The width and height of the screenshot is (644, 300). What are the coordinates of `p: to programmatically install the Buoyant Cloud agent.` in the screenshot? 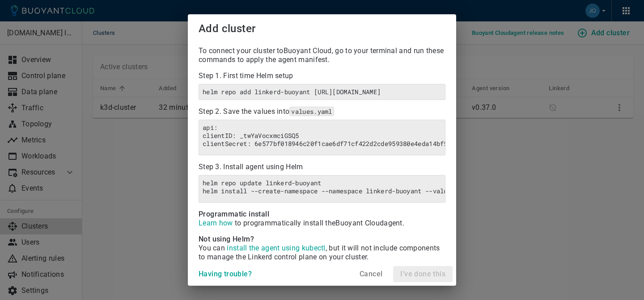 It's located at (322, 223).